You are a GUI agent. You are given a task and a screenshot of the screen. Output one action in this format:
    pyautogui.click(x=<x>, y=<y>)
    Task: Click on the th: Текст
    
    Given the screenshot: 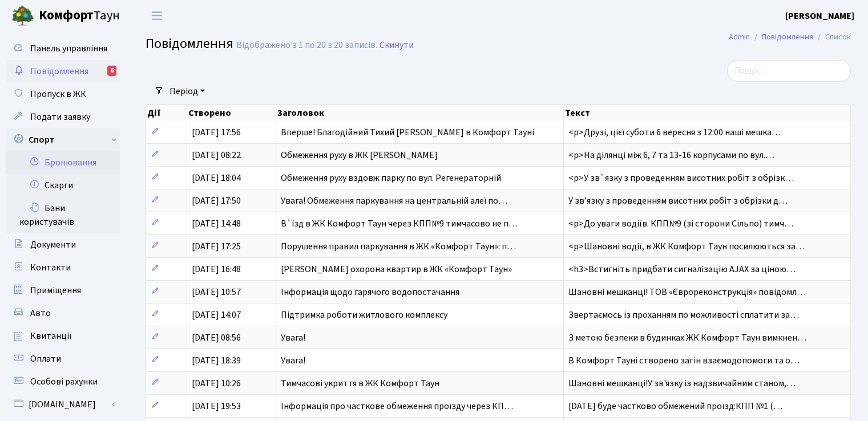 What is the action you would take?
    pyautogui.click(x=707, y=113)
    